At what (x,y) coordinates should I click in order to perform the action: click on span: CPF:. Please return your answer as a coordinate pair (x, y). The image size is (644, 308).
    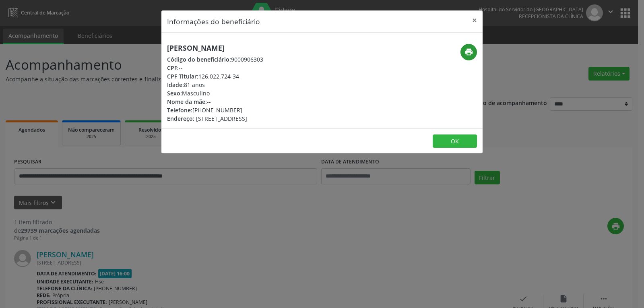
    Looking at the image, I should click on (173, 68).